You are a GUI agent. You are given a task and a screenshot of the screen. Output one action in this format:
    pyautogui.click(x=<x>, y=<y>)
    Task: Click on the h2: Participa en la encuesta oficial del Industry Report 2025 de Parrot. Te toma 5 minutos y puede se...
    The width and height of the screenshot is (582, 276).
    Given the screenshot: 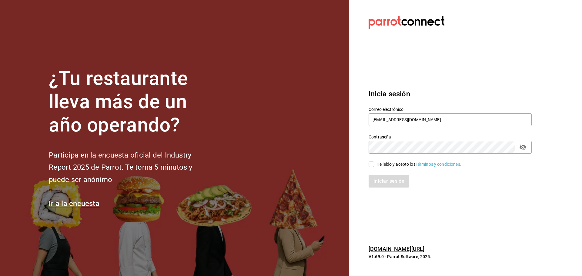 What is the action you would take?
    pyautogui.click(x=131, y=168)
    